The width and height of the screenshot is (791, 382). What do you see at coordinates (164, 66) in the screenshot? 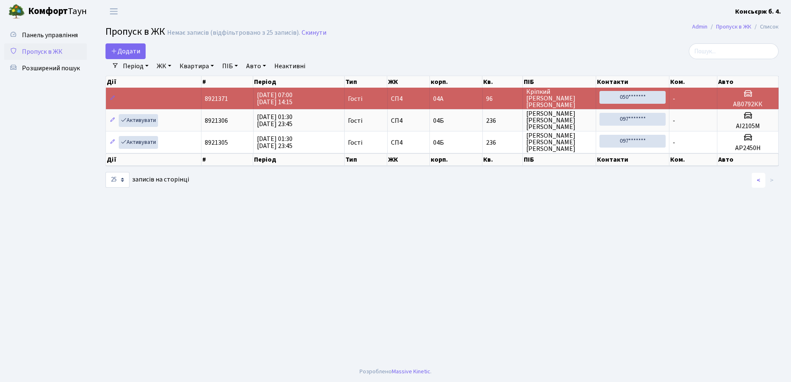
I see `a: ЖК` at bounding box center [164, 66].